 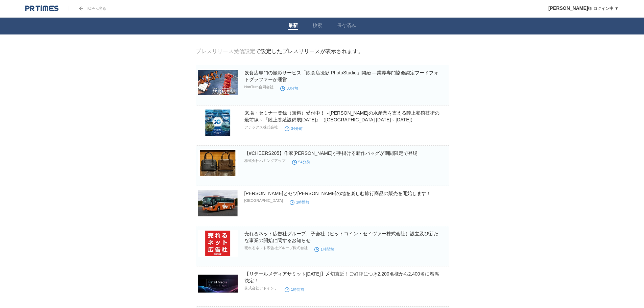 I want to click on p: 株式会社アドインテ, so click(x=261, y=288).